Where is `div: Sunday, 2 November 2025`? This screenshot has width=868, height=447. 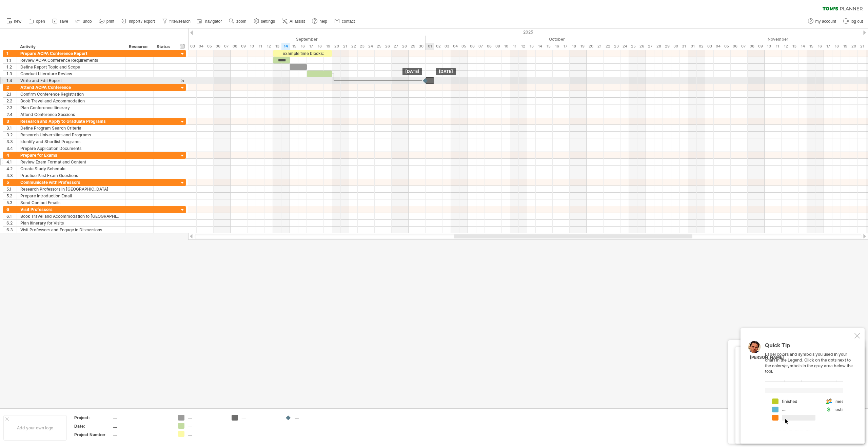 div: Sunday, 2 November 2025 is located at coordinates (701, 46).